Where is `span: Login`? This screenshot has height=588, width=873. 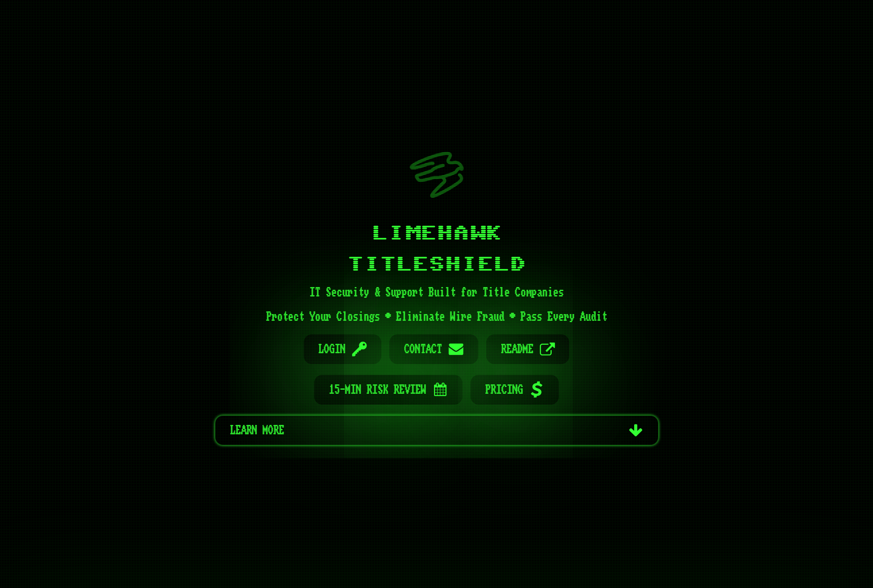
span: Login is located at coordinates (332, 349).